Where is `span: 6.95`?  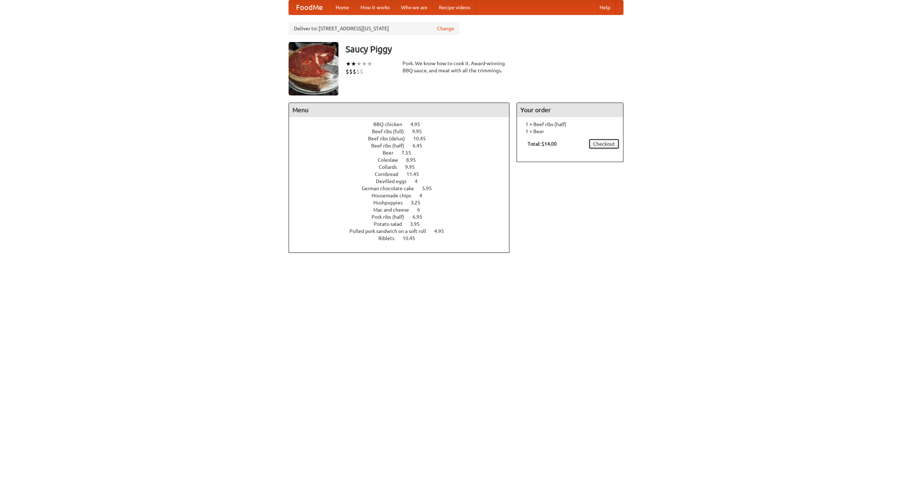
span: 6.95 is located at coordinates (421, 217).